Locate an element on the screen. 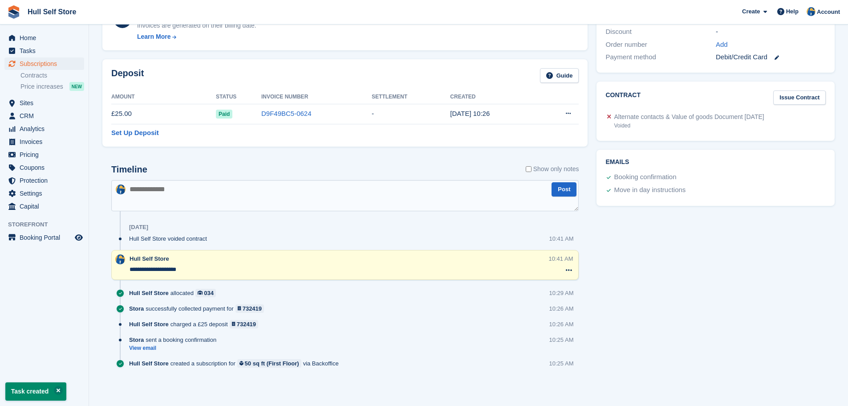 This screenshot has width=848, height=406. div: Discount is located at coordinates (660, 32).